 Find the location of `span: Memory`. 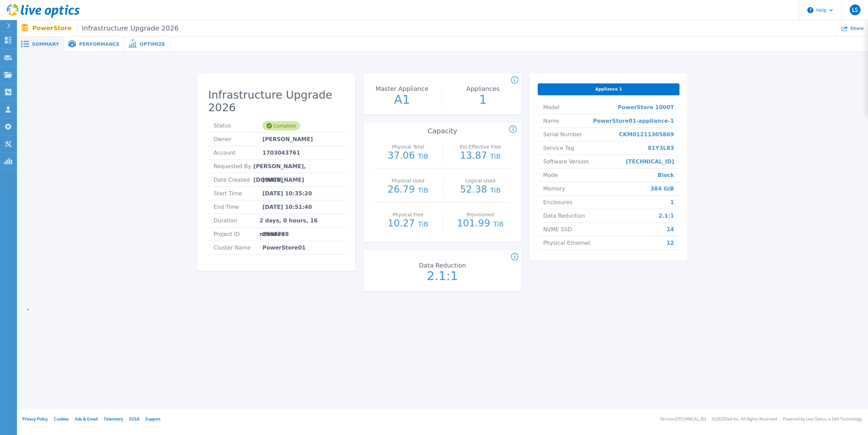

span: Memory is located at coordinates (554, 189).